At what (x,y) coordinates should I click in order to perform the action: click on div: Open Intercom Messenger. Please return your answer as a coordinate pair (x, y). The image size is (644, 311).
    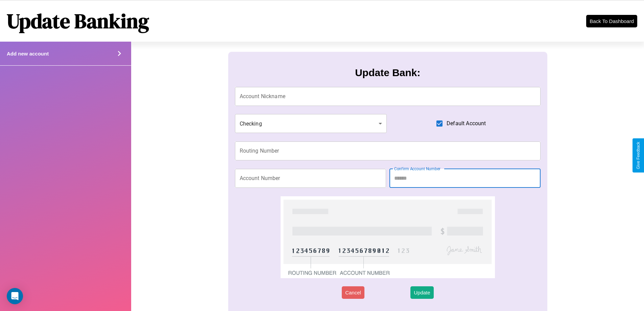
    Looking at the image, I should click on (15, 296).